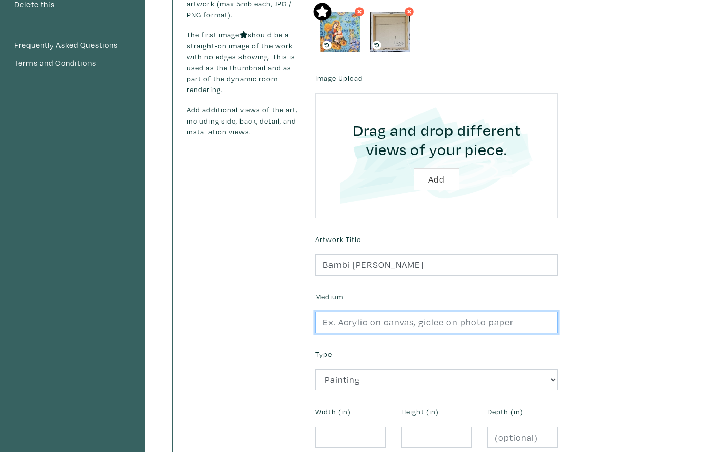  Describe the element at coordinates (324, 355) in the screenshot. I see `label: Type` at that location.